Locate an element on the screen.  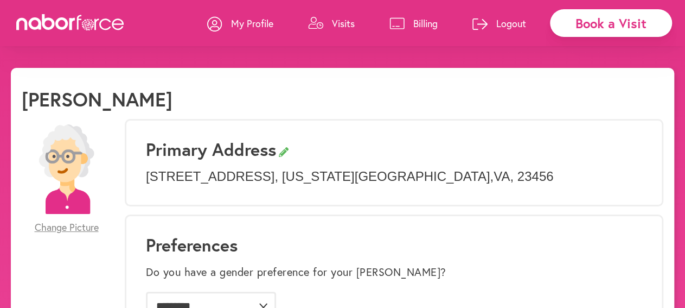
h3: Primary Address is located at coordinates (394, 149).